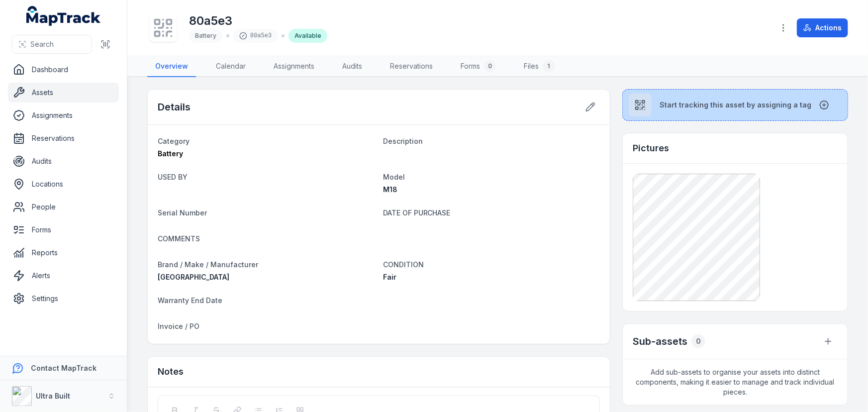 Image resolution: width=868 pixels, height=412 pixels. Describe the element at coordinates (172, 67) in the screenshot. I see `a: Overview` at that location.